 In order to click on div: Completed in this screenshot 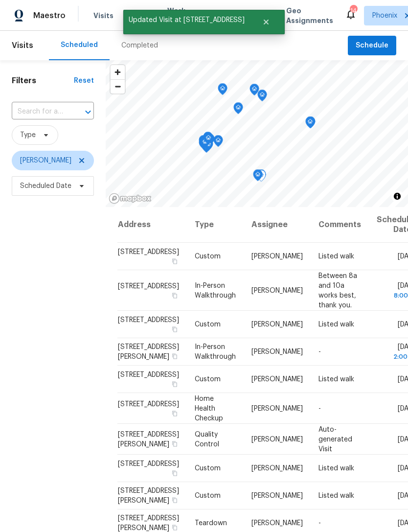, I will do `click(139, 46)`.